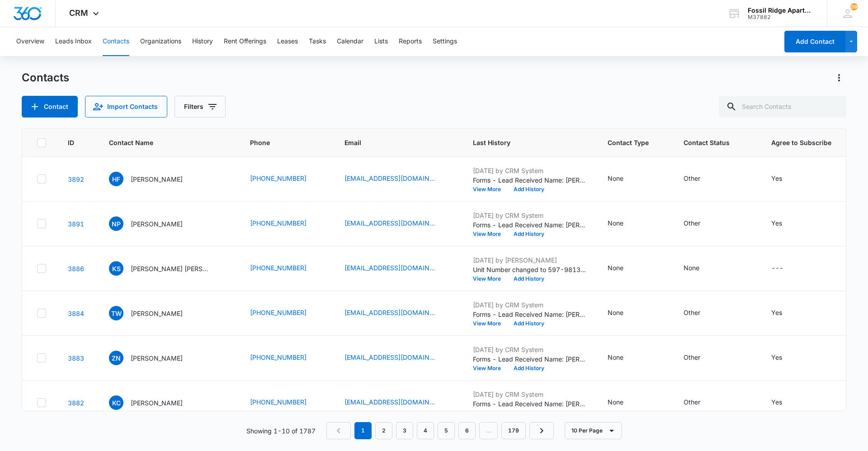 This screenshot has height=451, width=868. What do you see at coordinates (854, 7) in the screenshot?
I see `div: notifications count` at bounding box center [854, 7].